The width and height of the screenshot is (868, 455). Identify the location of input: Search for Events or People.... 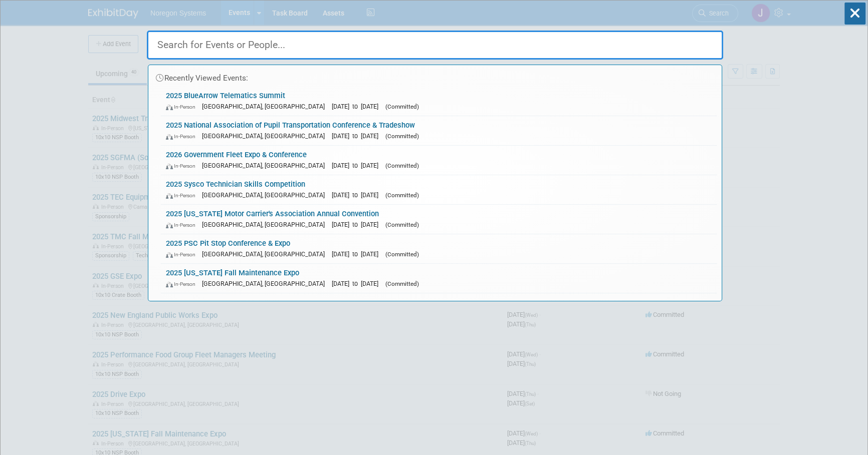
(435, 45).